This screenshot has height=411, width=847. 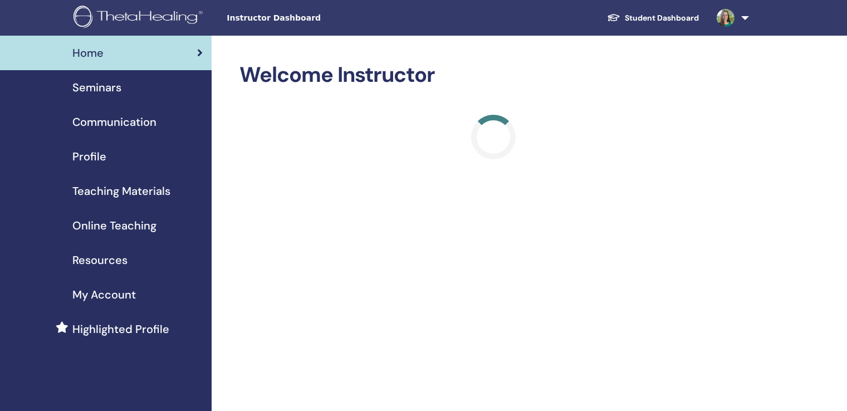 What do you see at coordinates (121, 329) in the screenshot?
I see `span: Highlighted Profile` at bounding box center [121, 329].